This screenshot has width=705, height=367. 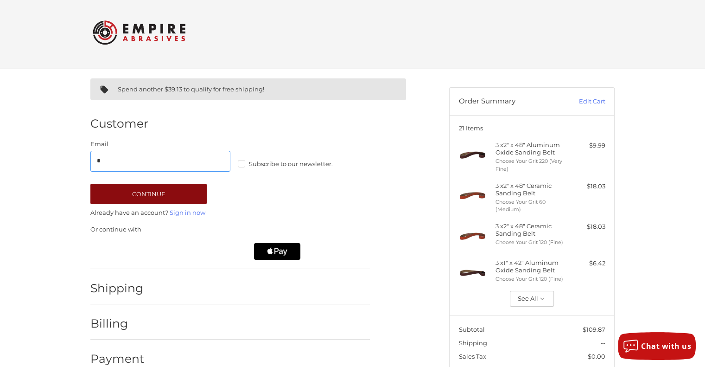 I want to click on h2: Customer, so click(x=119, y=123).